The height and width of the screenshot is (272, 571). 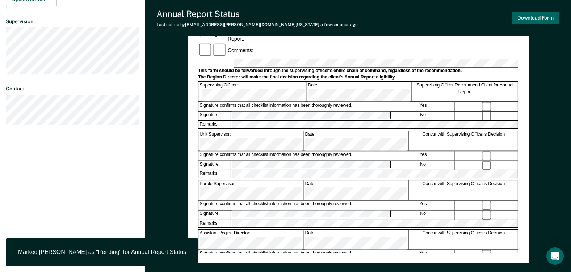 I want to click on div: Annual Report Status, so click(x=257, y=14).